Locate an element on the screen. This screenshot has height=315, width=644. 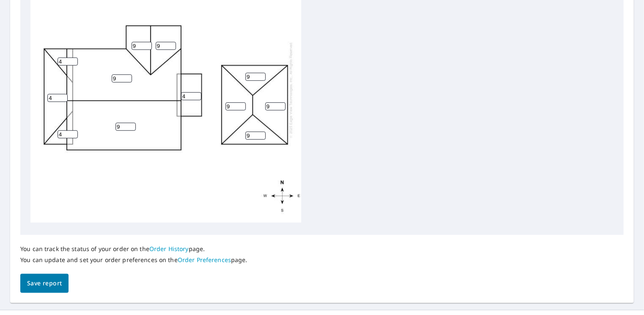
a: Order Preferences is located at coordinates (204, 260).